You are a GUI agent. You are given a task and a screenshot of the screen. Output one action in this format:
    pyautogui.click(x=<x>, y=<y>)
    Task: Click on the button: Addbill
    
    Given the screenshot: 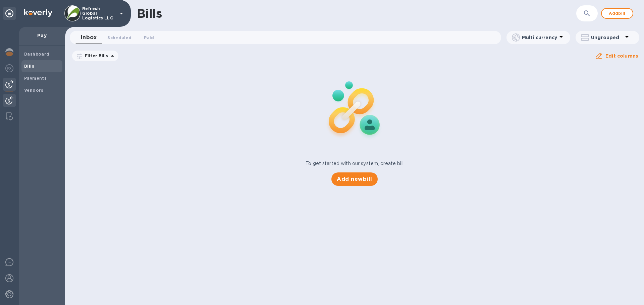 What is the action you would take?
    pyautogui.click(x=617, y=14)
    